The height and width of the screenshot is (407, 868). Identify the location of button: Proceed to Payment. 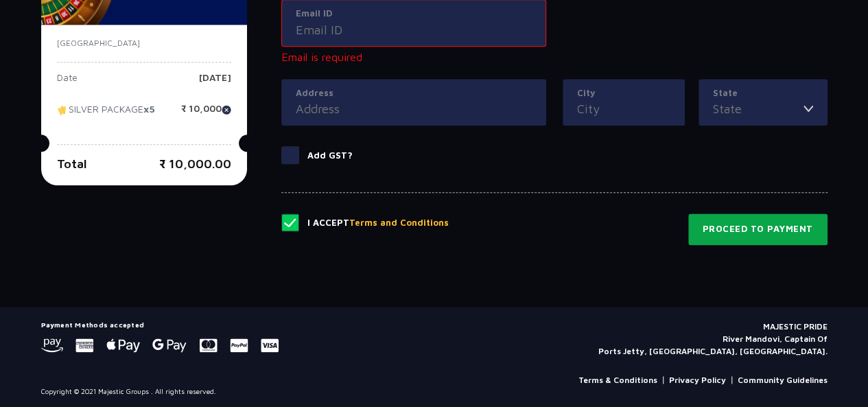
(758, 229).